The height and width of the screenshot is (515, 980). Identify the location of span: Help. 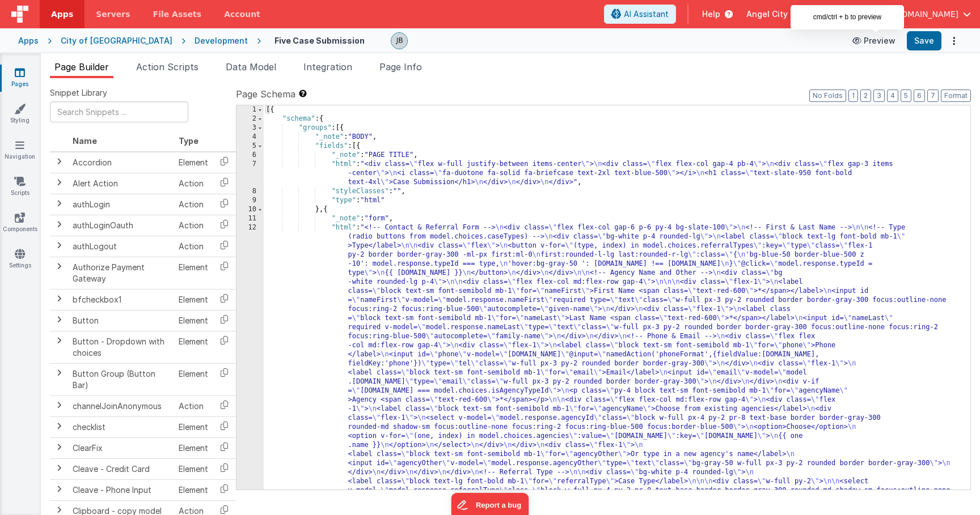
(711, 14).